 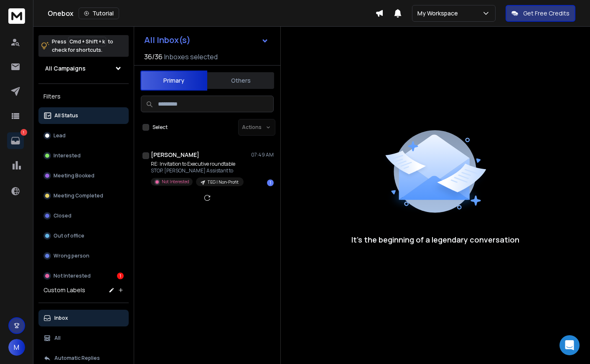 What do you see at coordinates (66, 69) in the screenshot?
I see `h1: All Campaigns` at bounding box center [66, 69].